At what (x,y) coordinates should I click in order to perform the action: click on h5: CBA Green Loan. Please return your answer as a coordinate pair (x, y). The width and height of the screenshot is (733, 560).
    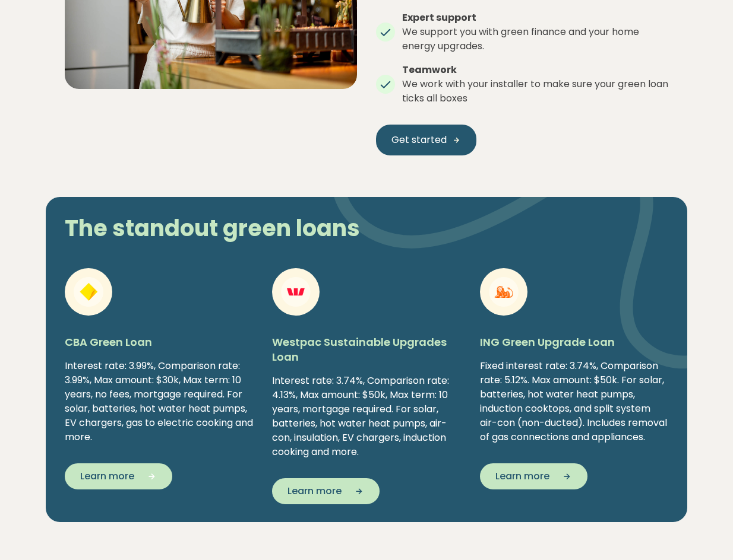
    Looking at the image, I should click on (159, 342).